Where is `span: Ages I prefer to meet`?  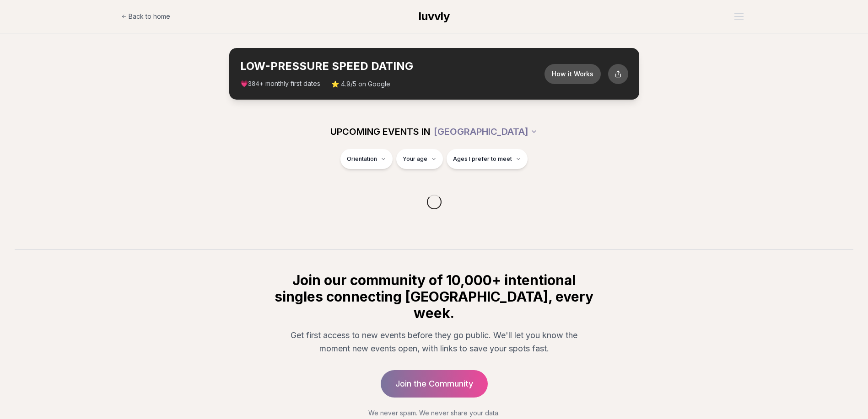 span: Ages I prefer to meet is located at coordinates (482, 159).